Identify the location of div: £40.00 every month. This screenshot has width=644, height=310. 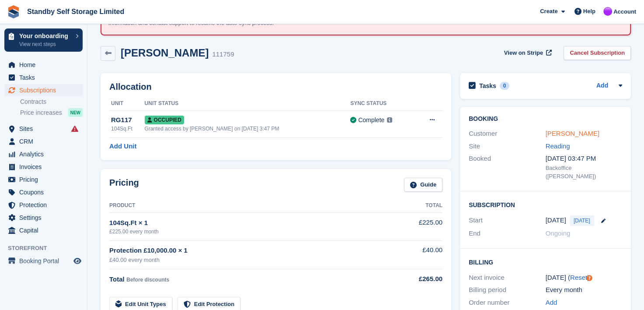
(250, 260).